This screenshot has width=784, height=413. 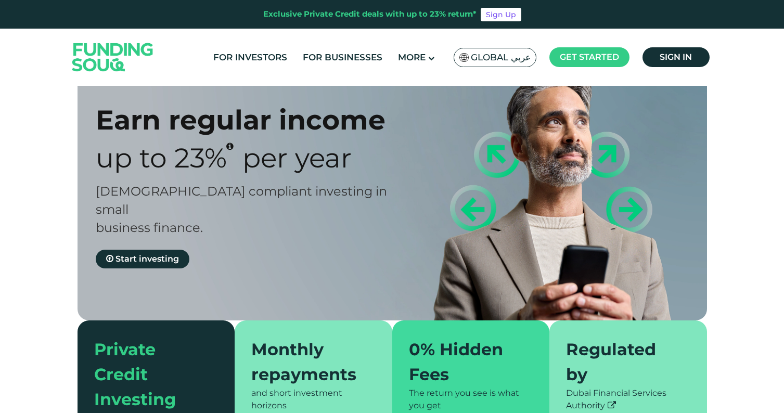 I want to click on a: Sign Up, so click(x=501, y=15).